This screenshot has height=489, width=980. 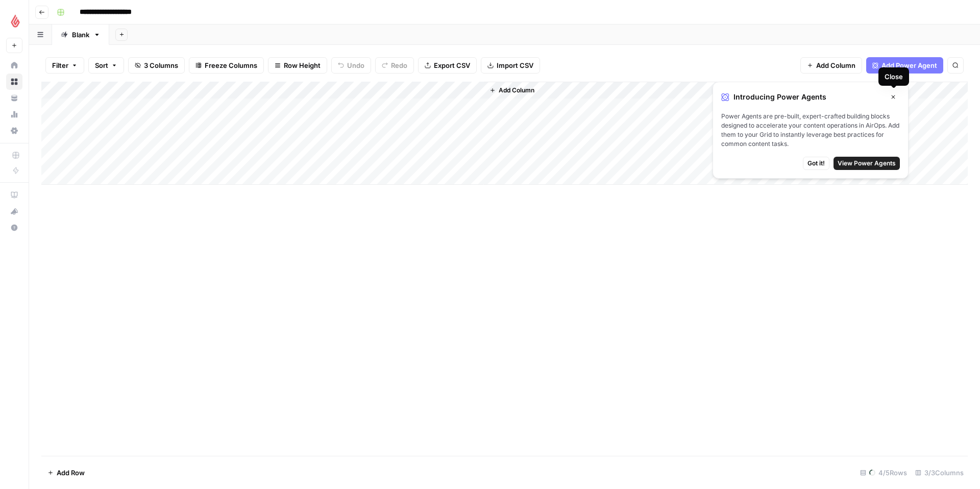 I want to click on button: Freeze Columns, so click(x=226, y=65).